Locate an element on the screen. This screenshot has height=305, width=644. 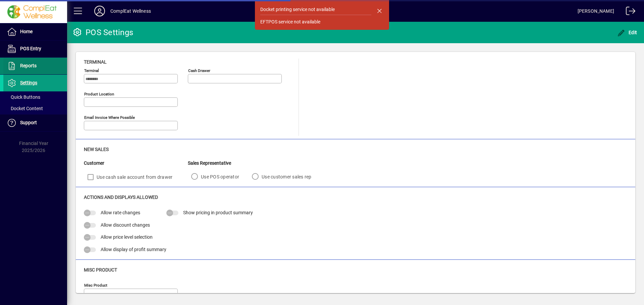
span: Terminal is located at coordinates (95, 62).